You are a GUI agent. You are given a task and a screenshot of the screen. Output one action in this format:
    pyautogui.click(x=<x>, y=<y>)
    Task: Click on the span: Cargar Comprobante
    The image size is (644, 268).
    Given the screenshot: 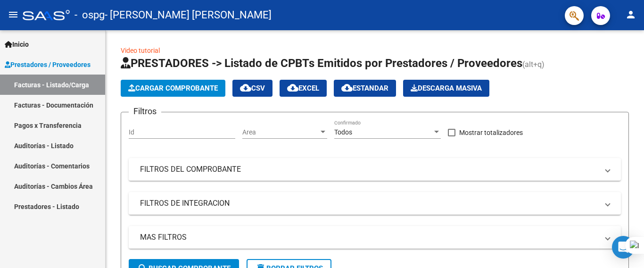 What is the action you would take?
    pyautogui.click(x=173, y=88)
    